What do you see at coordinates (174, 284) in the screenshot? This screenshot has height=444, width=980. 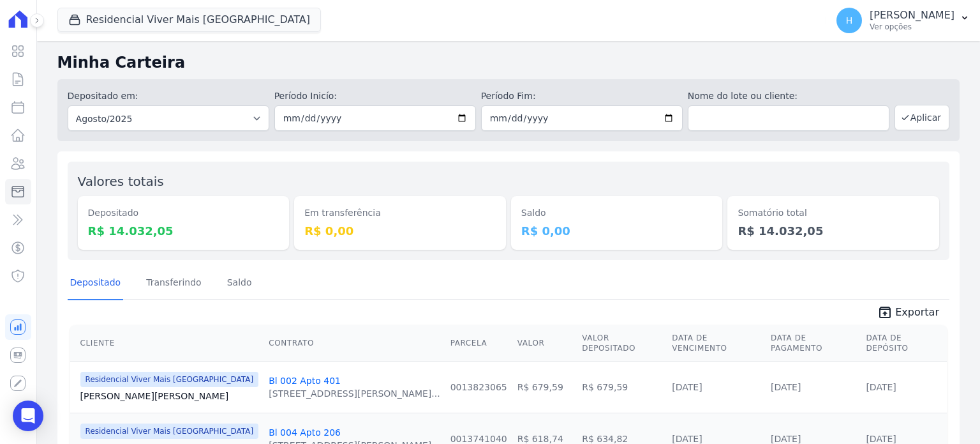 I see `a: Transferindo` at bounding box center [174, 284].